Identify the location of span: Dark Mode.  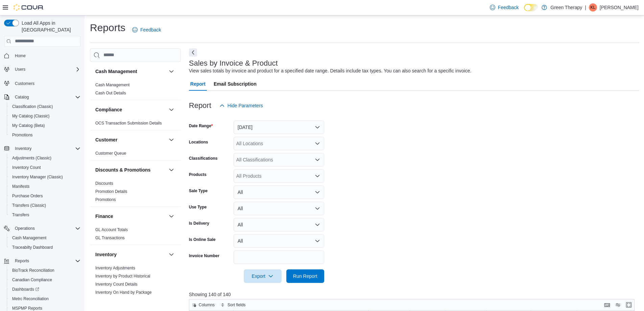
(524, 11).